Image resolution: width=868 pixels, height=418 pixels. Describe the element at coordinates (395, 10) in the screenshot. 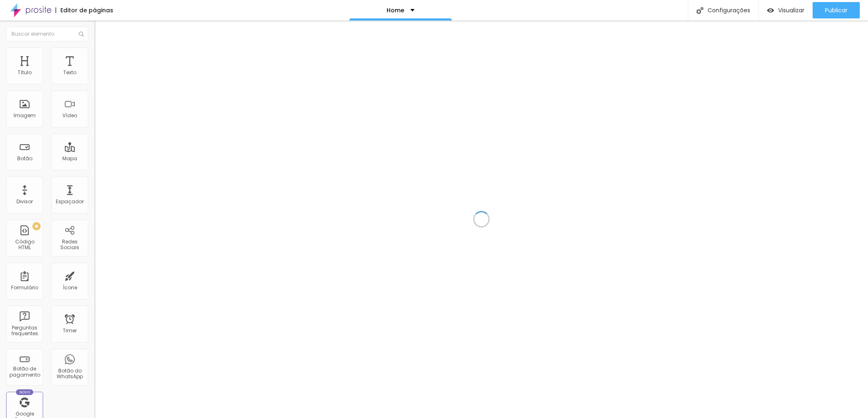

I see `p: Home` at that location.